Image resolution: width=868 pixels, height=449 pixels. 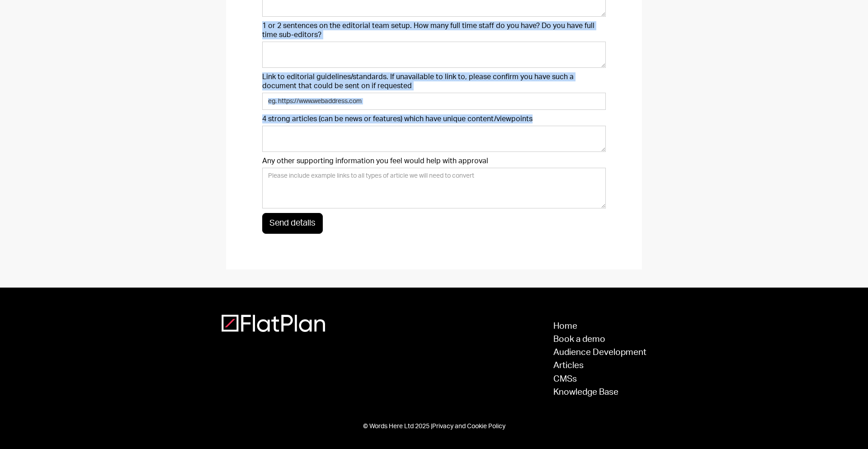 I want to click on label: 4 strong articles (can be news or features) which have unique content/viewpoints, so click(x=434, y=119).